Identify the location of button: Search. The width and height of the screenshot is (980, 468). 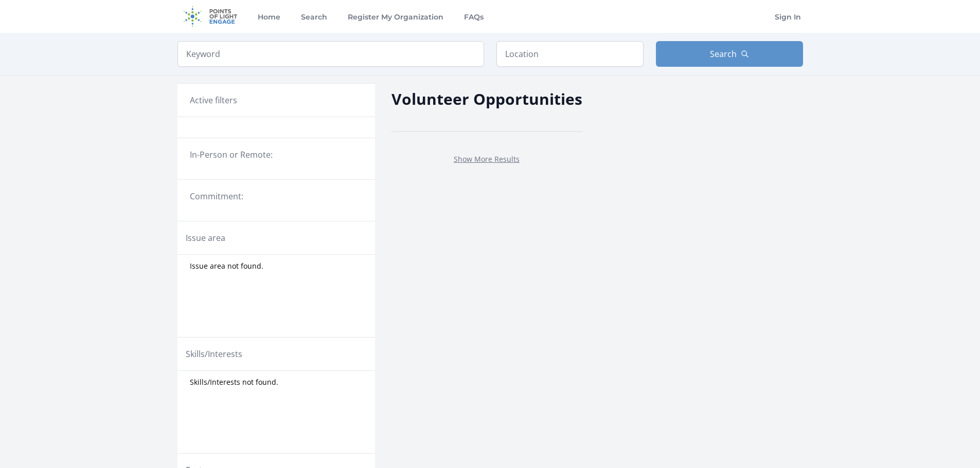
(729, 54).